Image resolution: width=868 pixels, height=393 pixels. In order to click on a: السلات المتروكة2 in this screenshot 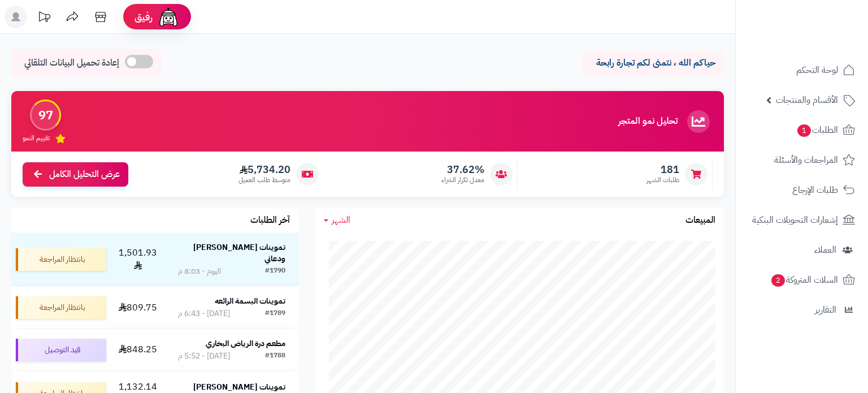, I will do `click(802, 280)`.